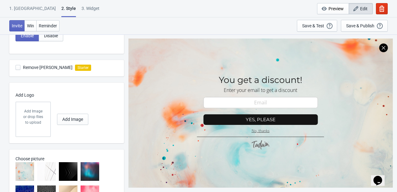  Describe the element at coordinates (333, 9) in the screenshot. I see `button: Preview` at that location.